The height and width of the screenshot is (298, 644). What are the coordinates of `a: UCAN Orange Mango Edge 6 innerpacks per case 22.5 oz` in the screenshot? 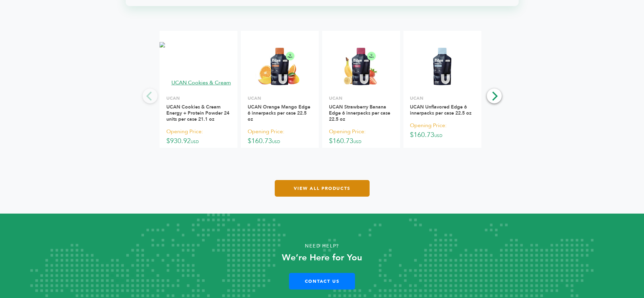 It's located at (279, 113).